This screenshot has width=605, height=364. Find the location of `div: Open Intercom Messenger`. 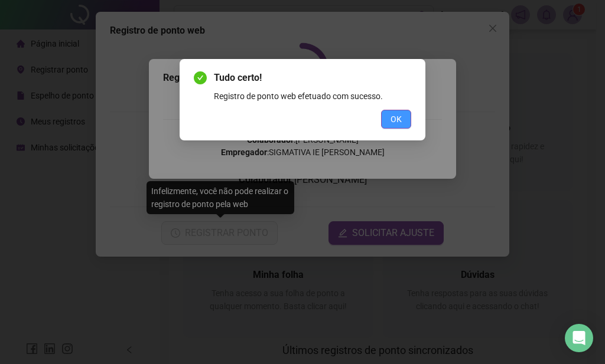

div: Open Intercom Messenger is located at coordinates (578, 338).